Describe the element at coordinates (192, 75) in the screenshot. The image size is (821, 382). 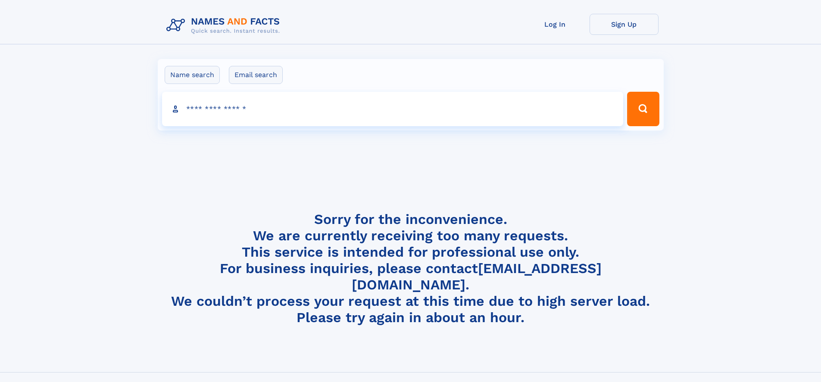
I see `label: Name search` at that location.